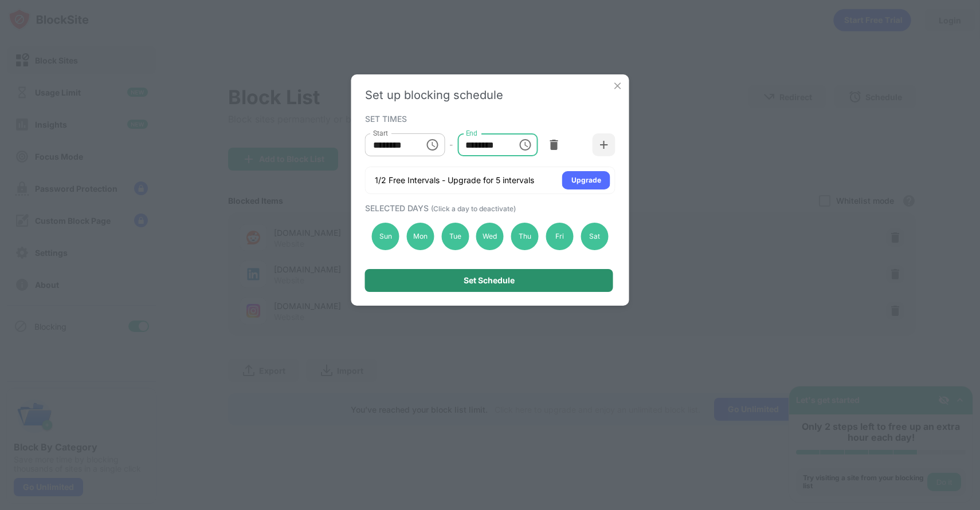  What do you see at coordinates (473, 209) in the screenshot?
I see `span: (Click a day to deactivate)` at bounding box center [473, 209].